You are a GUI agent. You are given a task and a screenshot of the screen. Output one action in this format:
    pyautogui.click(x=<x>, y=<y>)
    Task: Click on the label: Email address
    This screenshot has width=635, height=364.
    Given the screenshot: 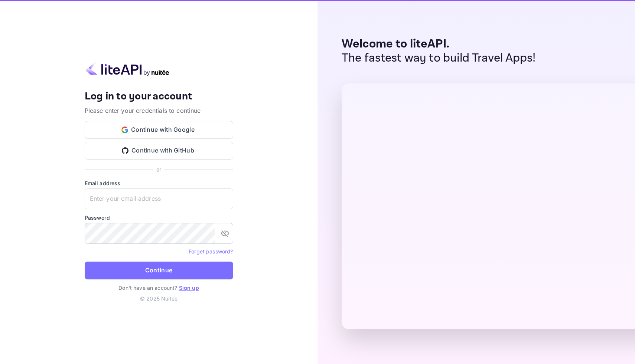 What is the action you would take?
    pyautogui.click(x=159, y=183)
    